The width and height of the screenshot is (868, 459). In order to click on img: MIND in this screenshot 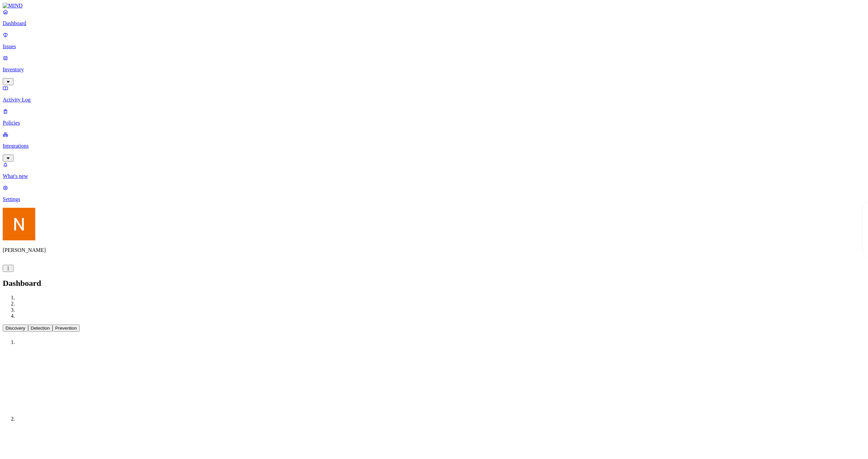, I will do `click(12, 6)`.